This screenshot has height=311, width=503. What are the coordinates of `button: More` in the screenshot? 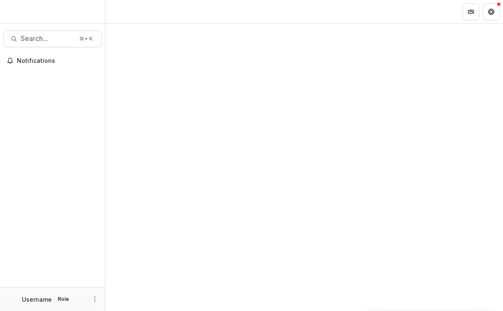 It's located at (95, 299).